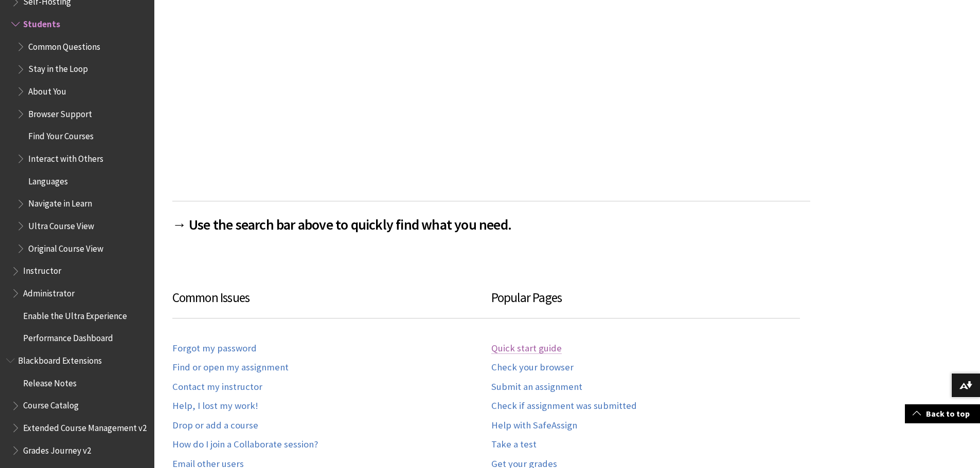 The width and height of the screenshot is (980, 468). I want to click on span: Students, so click(41, 22).